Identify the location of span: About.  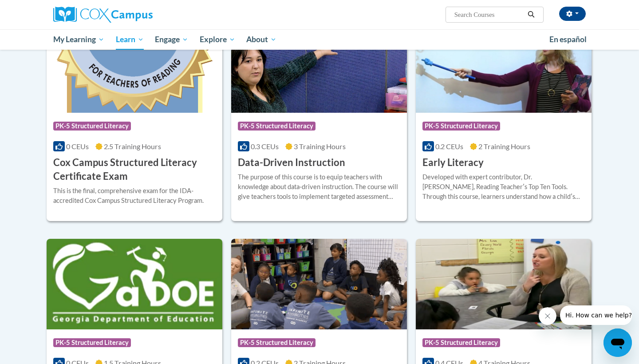
(261, 40).